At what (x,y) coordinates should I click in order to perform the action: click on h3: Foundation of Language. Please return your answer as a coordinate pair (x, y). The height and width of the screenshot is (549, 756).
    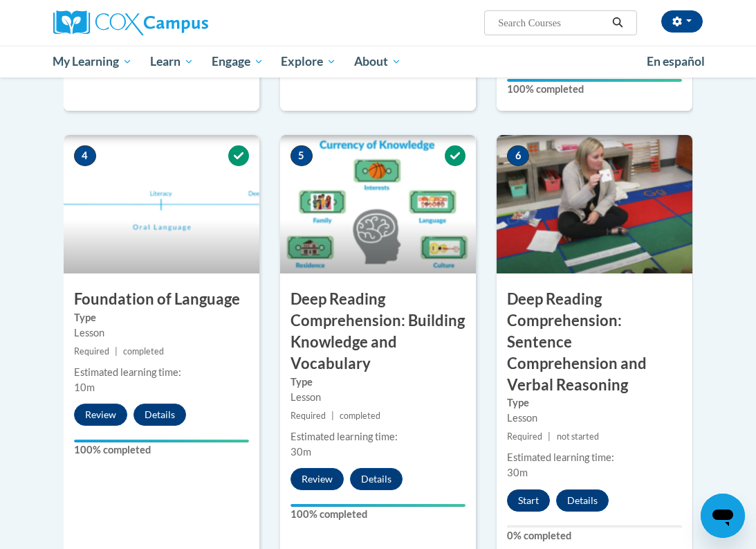
    Looking at the image, I should click on (162, 299).